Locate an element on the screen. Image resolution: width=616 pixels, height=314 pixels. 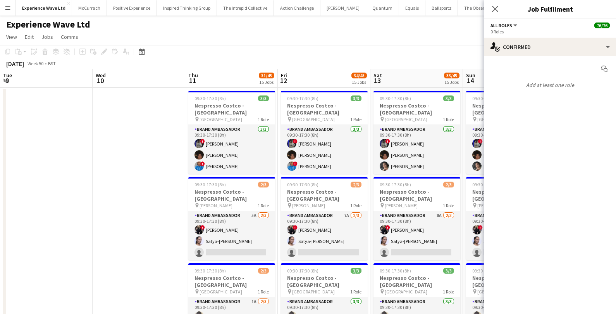
span: 31/45 is located at coordinates (267, 75).